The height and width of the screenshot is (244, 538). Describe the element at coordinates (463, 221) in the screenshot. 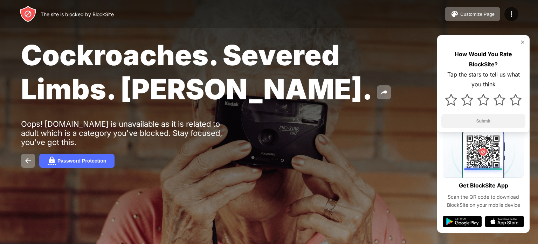

I see `img: google-play.svg` at that location.